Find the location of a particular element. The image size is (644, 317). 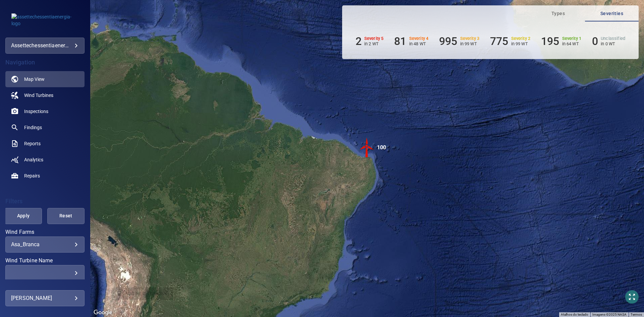

h6: Severity 4 is located at coordinates (419, 39).